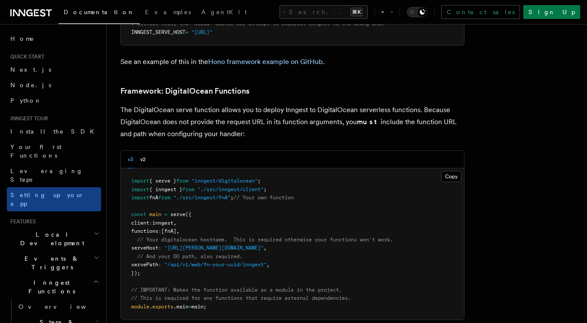  I want to click on span: Home, so click(22, 39).